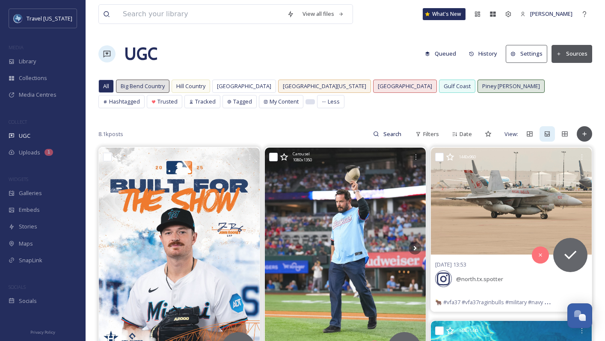 The image size is (605, 341). I want to click on span: 1440 x 1440, so click(468, 330).